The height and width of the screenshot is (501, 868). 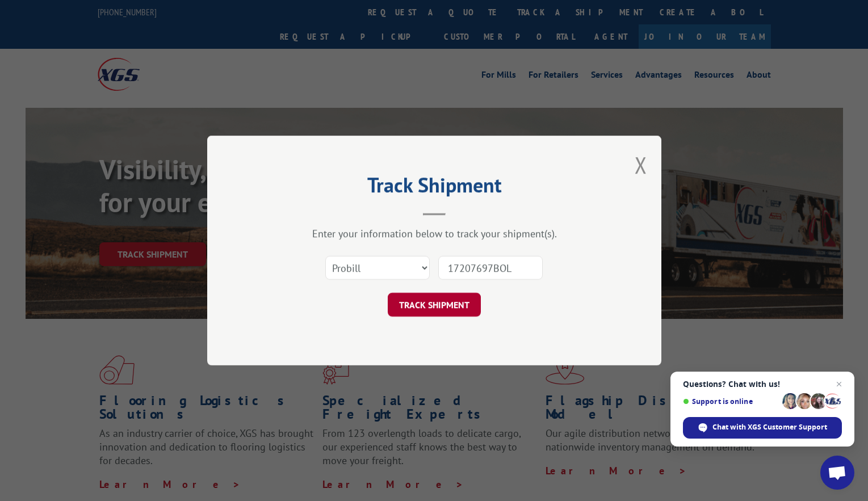 What do you see at coordinates (762, 384) in the screenshot?
I see `span: Questions? Chat with us!` at bounding box center [762, 384].